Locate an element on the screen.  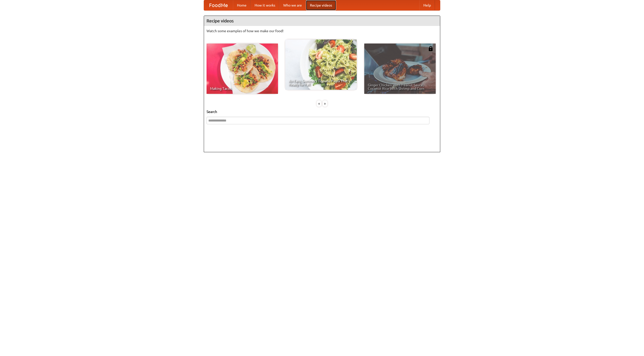
a: FoodMe is located at coordinates (219, 5).